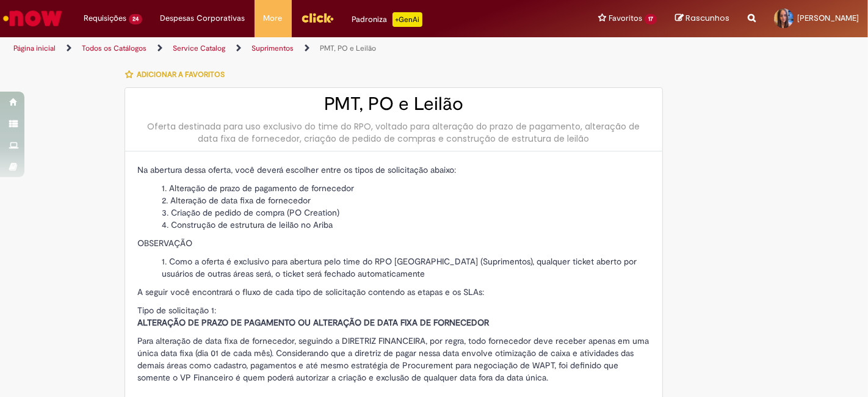  Describe the element at coordinates (394, 104) in the screenshot. I see `h2: PMT, PO e Leilão` at that location.